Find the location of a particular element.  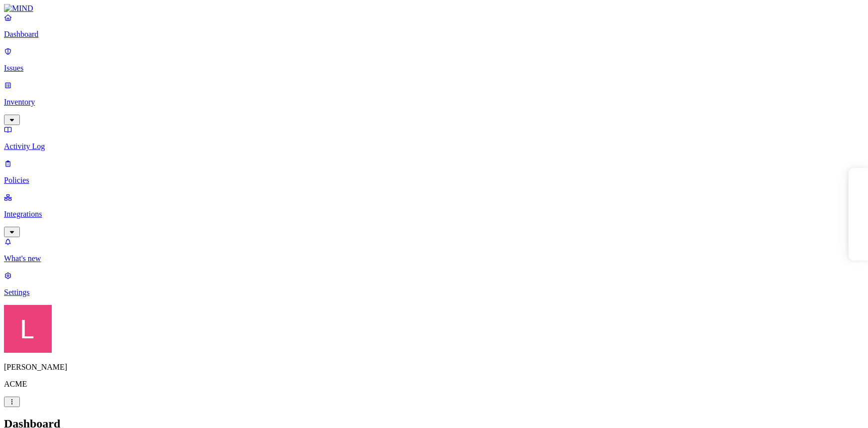

p: Policies is located at coordinates (434, 180).